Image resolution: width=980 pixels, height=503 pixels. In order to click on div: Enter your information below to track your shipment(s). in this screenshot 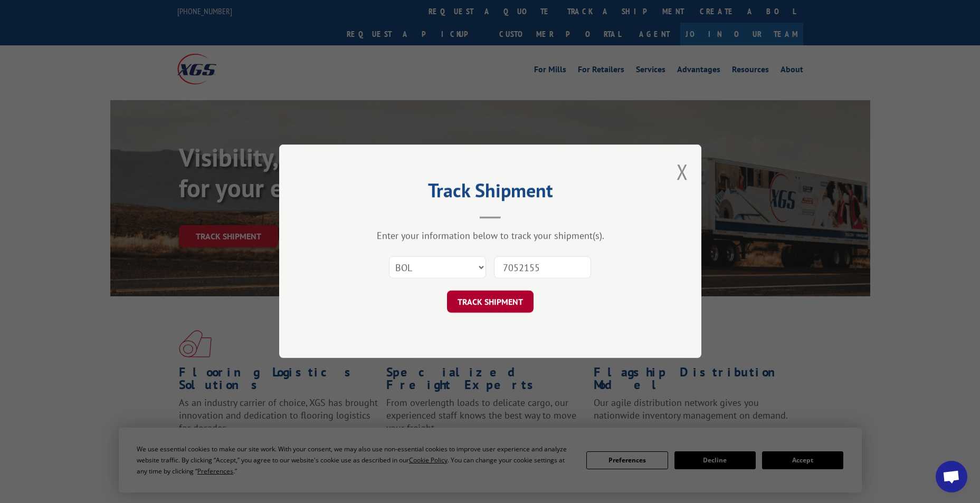, I will do `click(490, 236)`.